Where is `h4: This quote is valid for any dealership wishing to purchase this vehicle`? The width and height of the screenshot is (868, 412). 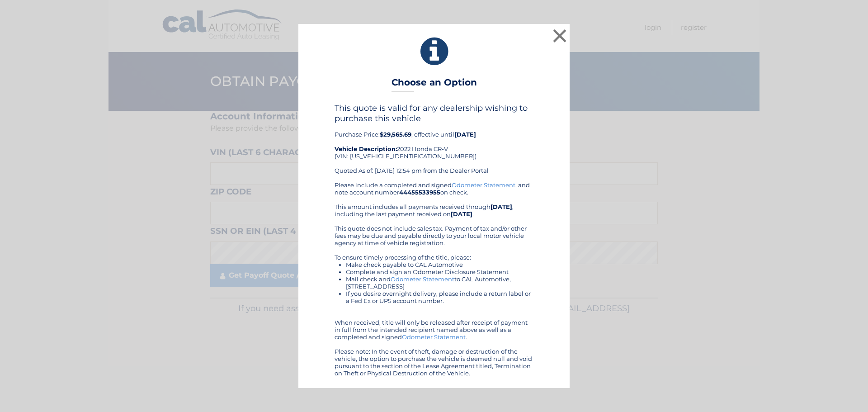 h4: This quote is valid for any dealership wishing to purchase this vehicle is located at coordinates (434, 113).